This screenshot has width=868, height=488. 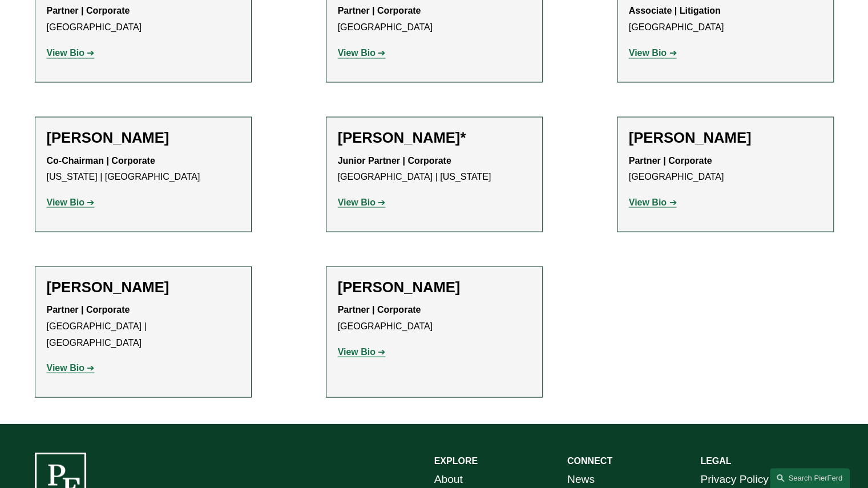 I want to click on strong: CONNECT, so click(x=590, y=460).